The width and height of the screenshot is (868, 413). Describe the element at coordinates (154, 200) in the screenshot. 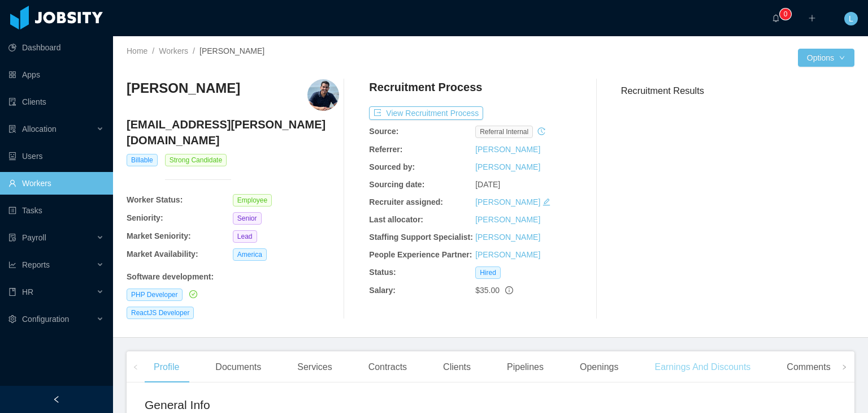

I see `b: Worker Status:` at that location.